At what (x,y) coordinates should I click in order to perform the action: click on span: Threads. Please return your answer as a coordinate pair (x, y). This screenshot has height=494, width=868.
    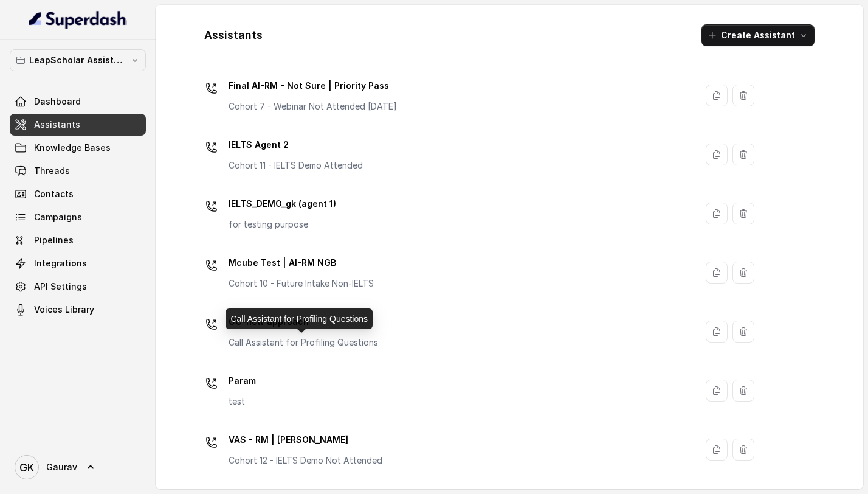
    Looking at the image, I should click on (52, 171).